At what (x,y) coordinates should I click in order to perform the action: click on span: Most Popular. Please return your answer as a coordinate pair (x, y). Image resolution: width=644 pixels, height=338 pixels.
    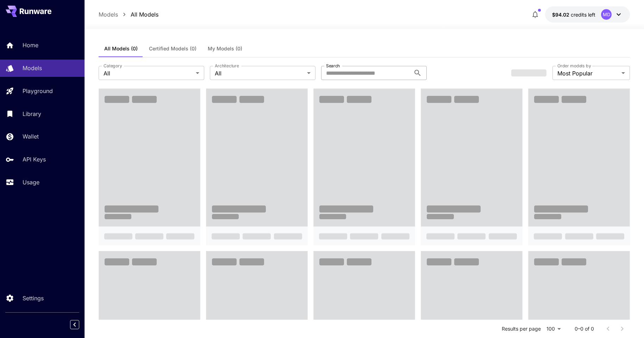
    Looking at the image, I should click on (588, 73).